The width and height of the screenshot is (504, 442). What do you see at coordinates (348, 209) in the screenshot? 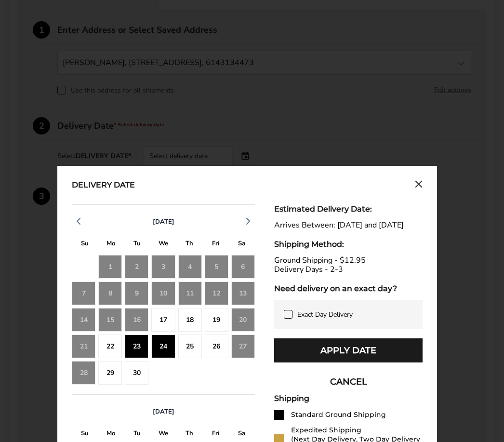
I see `div: Estimated Delivery Date:` at bounding box center [348, 209].